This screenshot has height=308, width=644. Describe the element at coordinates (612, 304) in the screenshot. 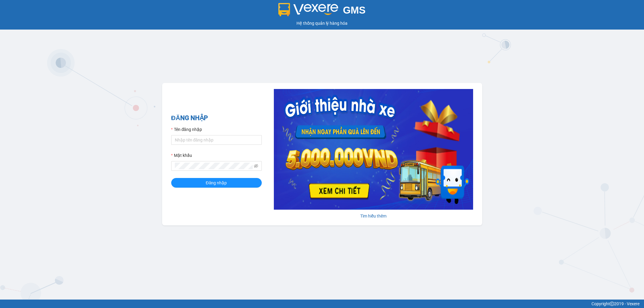

I see `span: copyright` at that location.